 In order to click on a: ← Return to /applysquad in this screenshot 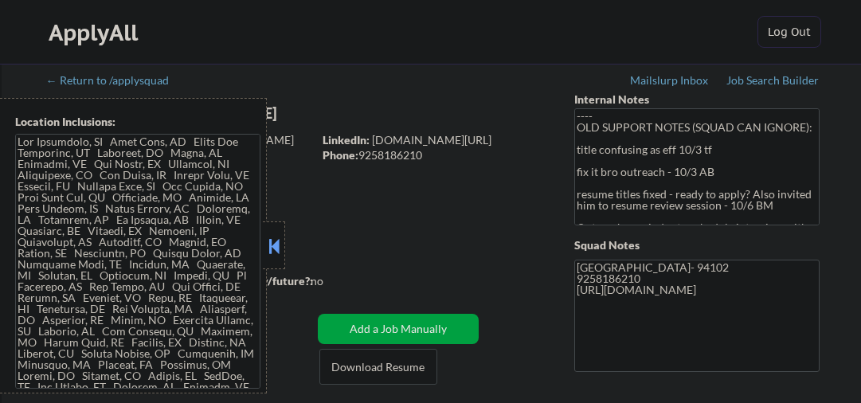, I will do `click(115, 82)`.